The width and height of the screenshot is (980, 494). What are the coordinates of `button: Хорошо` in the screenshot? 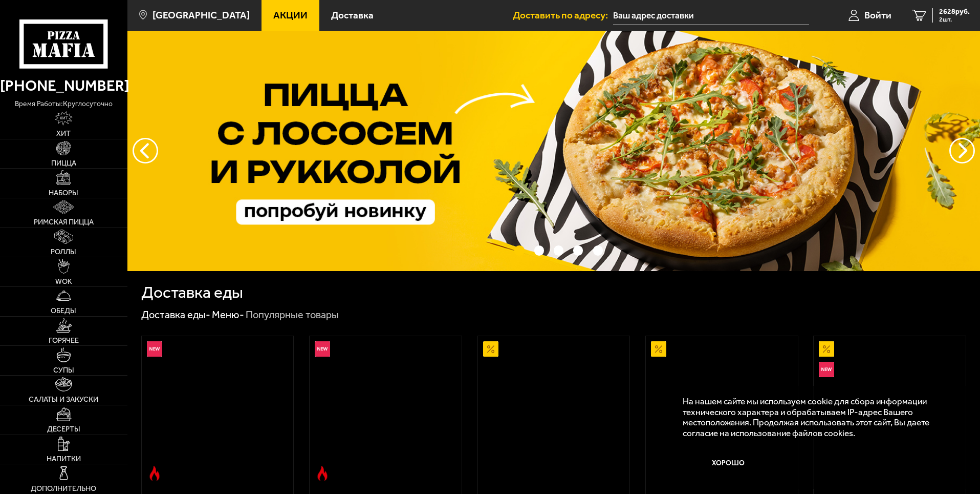 It's located at (728, 464).